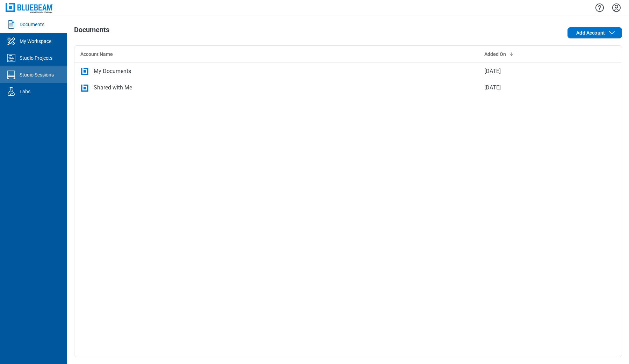 This screenshot has height=364, width=629. Describe the element at coordinates (533, 54) in the screenshot. I see `div: Added On` at that location.